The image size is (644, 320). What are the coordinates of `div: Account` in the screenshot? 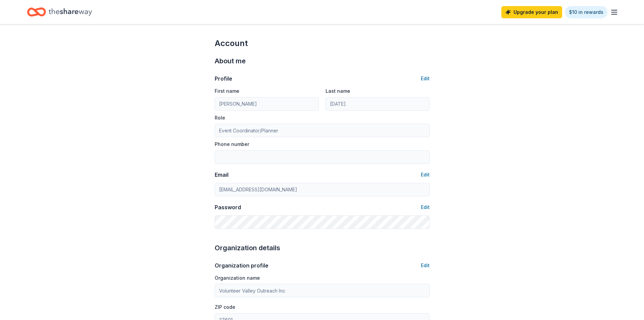 It's located at (322, 43).